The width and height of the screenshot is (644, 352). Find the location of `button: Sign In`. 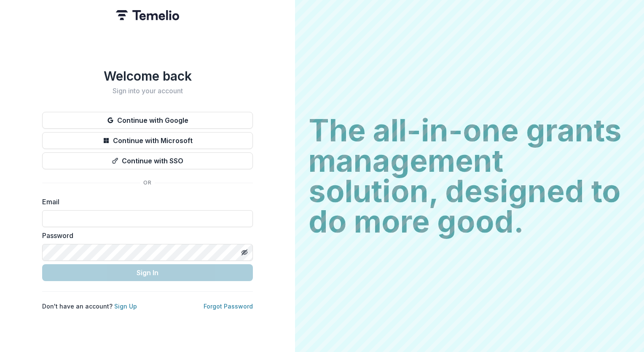

button: Sign In is located at coordinates (147, 273).